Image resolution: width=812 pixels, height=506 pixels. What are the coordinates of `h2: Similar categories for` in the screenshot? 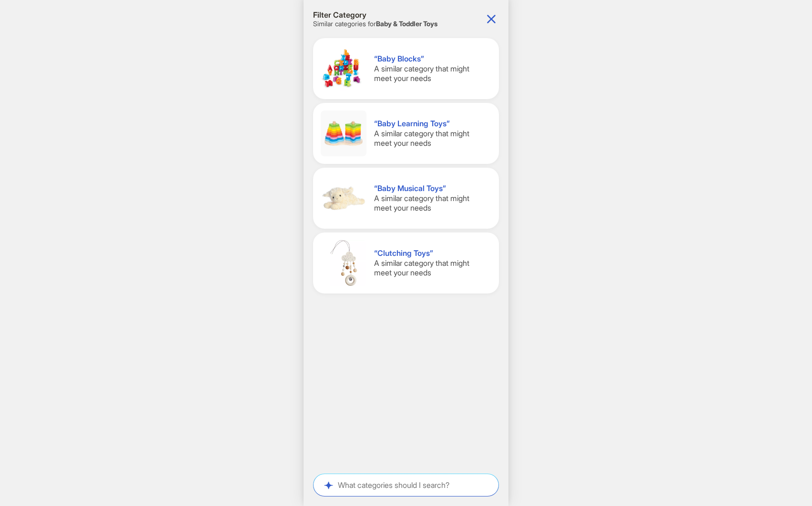 It's located at (375, 24).